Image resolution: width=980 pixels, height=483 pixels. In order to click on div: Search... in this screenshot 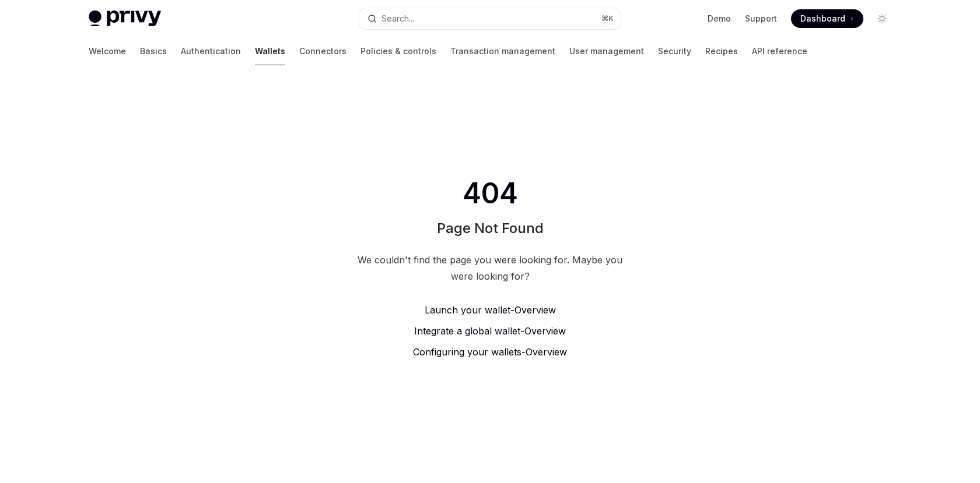, I will do `click(398, 19)`.